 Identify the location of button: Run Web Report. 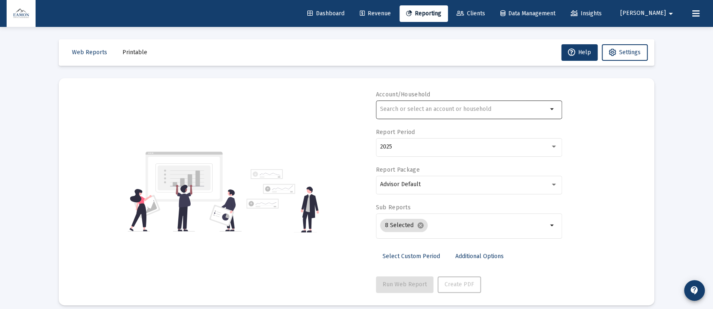
(404, 284).